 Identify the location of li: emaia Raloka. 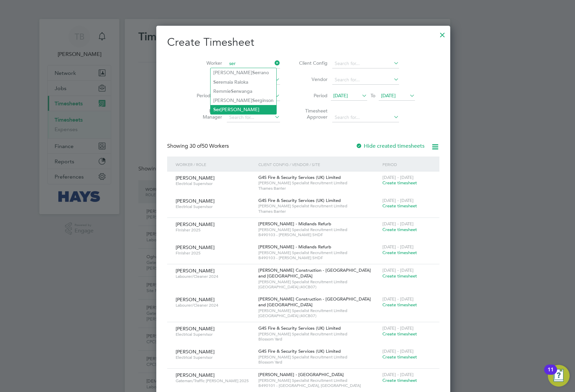
(244, 82).